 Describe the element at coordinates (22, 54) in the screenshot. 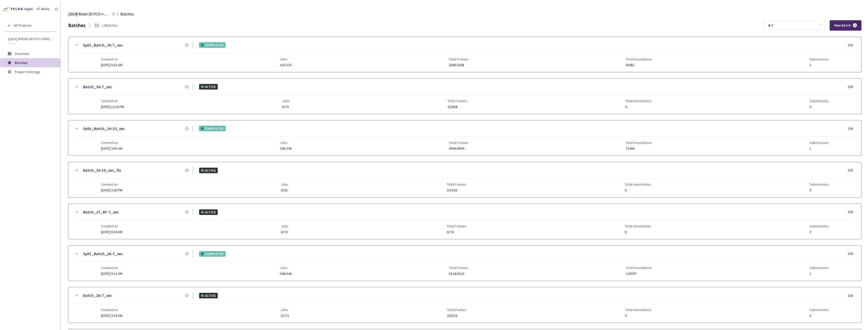

I see `span: Overview` at that location.